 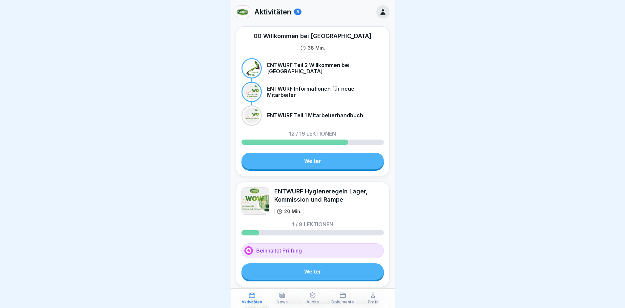 What do you see at coordinates (325, 92) in the screenshot?
I see `p: ENTWURF Informationen für neue Mitarbeiter` at bounding box center [325, 92].